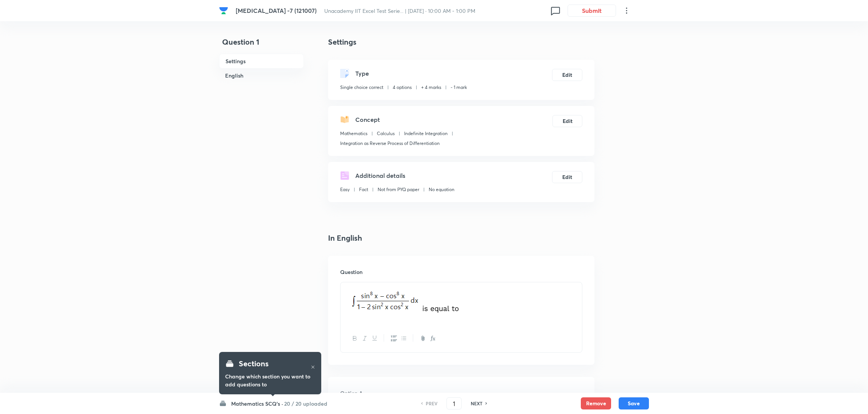 The width and height of the screenshot is (868, 414). Describe the element at coordinates (461, 393) in the screenshot. I see `h6: Option A` at that location.